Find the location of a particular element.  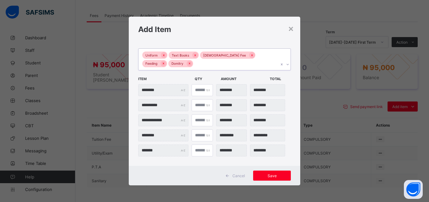

span: Save is located at coordinates (272, 175).